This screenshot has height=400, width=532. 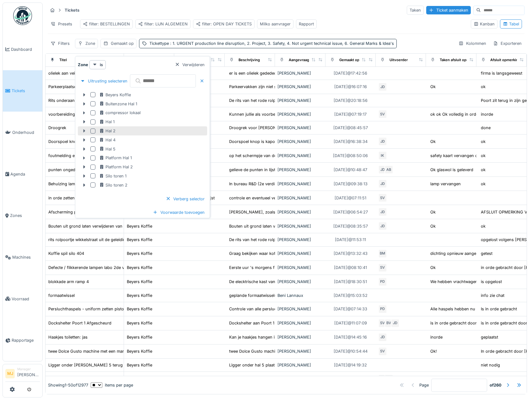 What do you see at coordinates (490, 365) in the screenshot?
I see `div: niet nodig` at bounding box center [490, 365].